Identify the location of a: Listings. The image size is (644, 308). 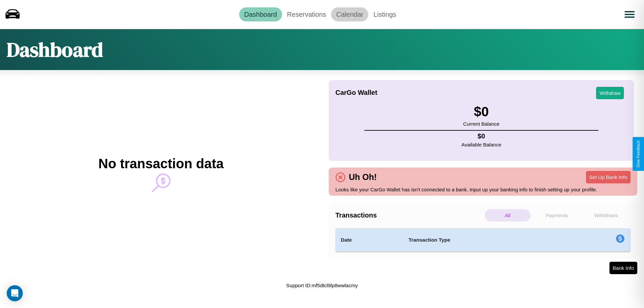
(385, 14).